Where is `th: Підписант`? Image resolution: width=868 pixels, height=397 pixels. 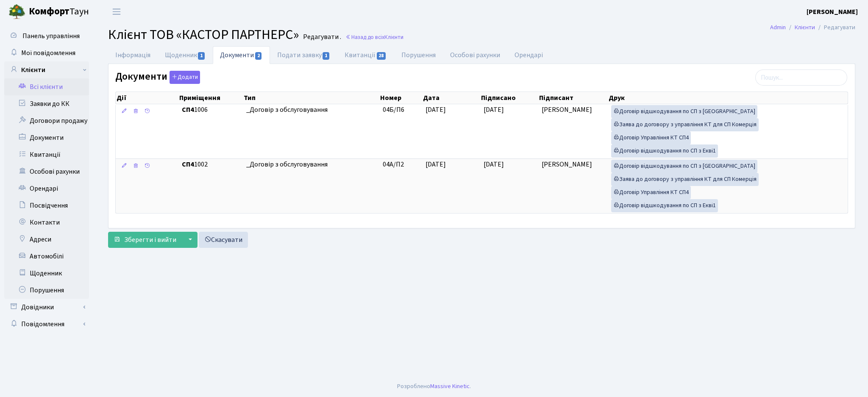 th: Підписант is located at coordinates (573, 98).